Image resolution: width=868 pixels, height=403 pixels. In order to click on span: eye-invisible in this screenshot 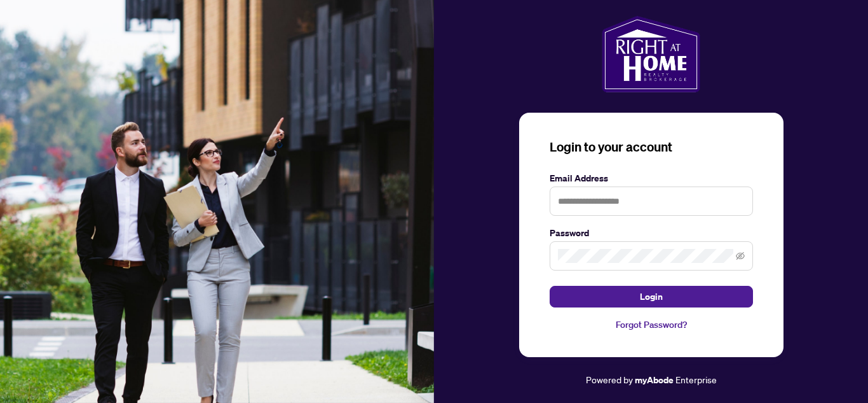, I will do `click(740, 256)`.